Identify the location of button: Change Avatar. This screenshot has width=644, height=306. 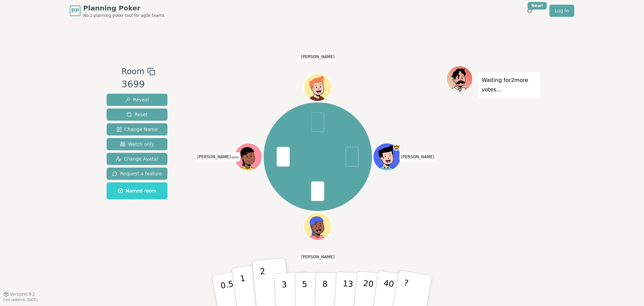
(137, 159).